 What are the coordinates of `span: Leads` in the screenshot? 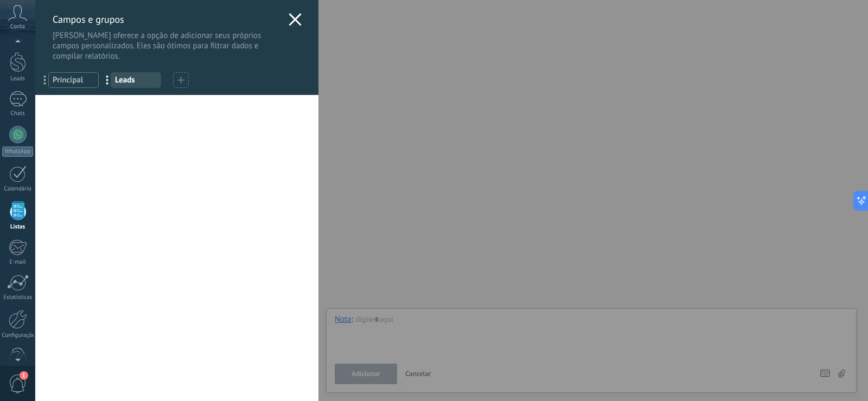 It's located at (136, 80).